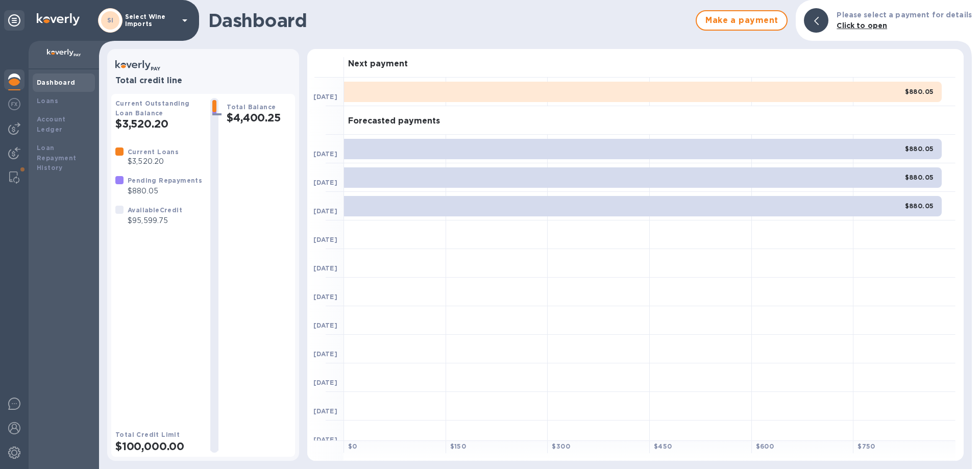 This screenshot has width=980, height=469. What do you see at coordinates (58, 19) in the screenshot?
I see `img: Logo` at bounding box center [58, 19].